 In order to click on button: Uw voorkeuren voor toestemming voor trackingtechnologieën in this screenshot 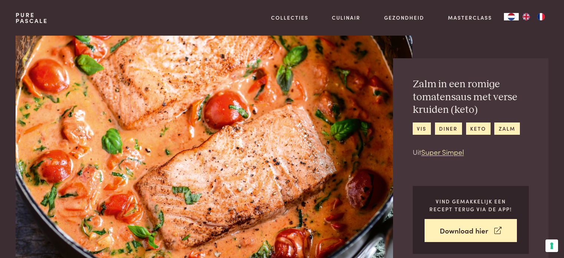, I will do `click(552, 245)`.